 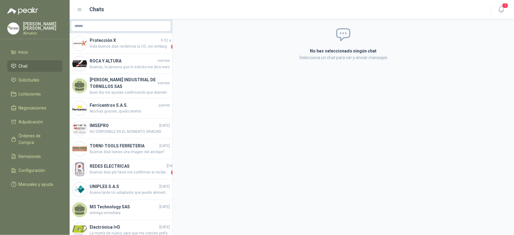 I want to click on span: Inicio, so click(x=24, y=52).